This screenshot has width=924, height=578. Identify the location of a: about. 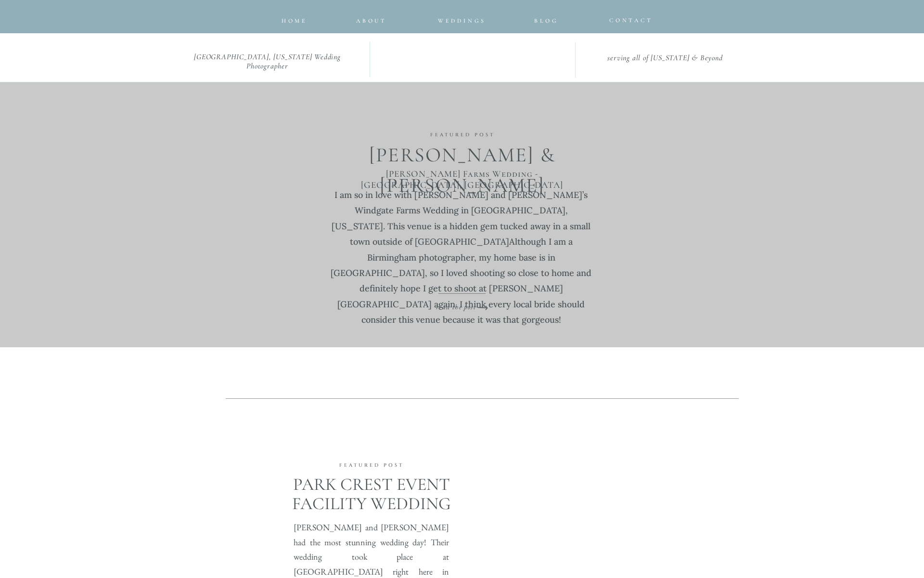
(370, 18).